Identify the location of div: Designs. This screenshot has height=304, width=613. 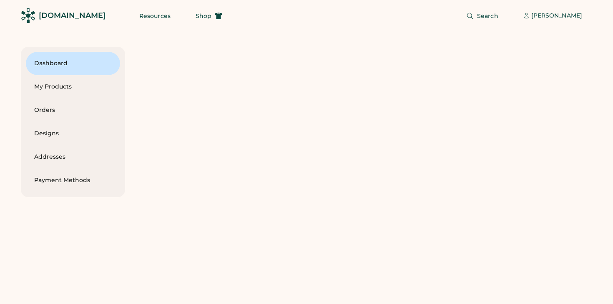
(73, 133).